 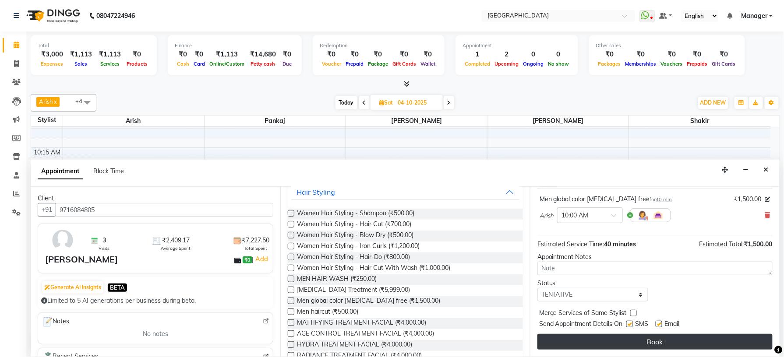 What do you see at coordinates (116, 16) in the screenshot?
I see `b: 08047224946` at bounding box center [116, 16].